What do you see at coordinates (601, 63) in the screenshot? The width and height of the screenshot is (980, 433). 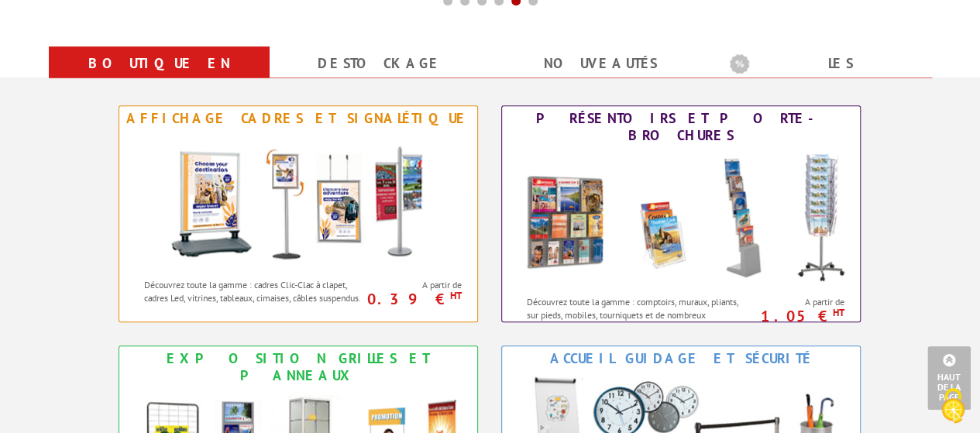 I see `a: nouveautés` at bounding box center [601, 63].